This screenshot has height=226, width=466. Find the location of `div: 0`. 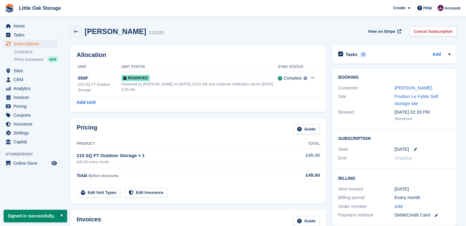

div: 0 is located at coordinates (364, 55).